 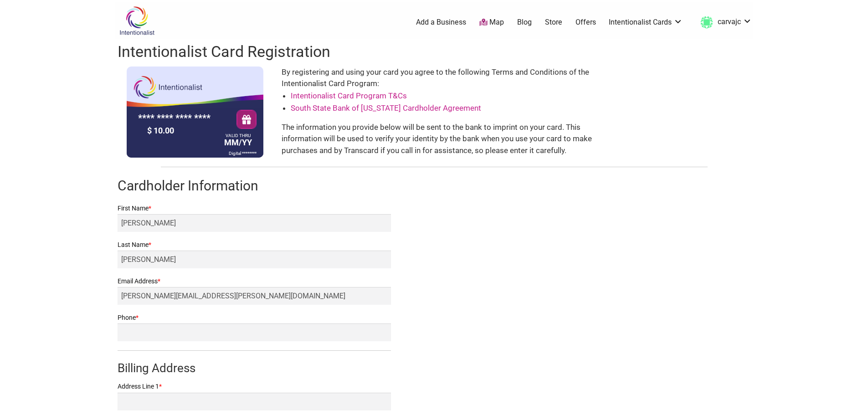 I want to click on a: Map, so click(x=491, y=23).